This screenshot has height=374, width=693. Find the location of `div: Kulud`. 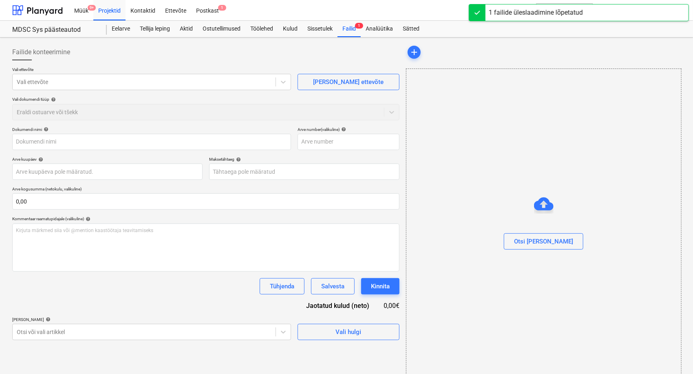

div: Kulud is located at coordinates (290, 29).